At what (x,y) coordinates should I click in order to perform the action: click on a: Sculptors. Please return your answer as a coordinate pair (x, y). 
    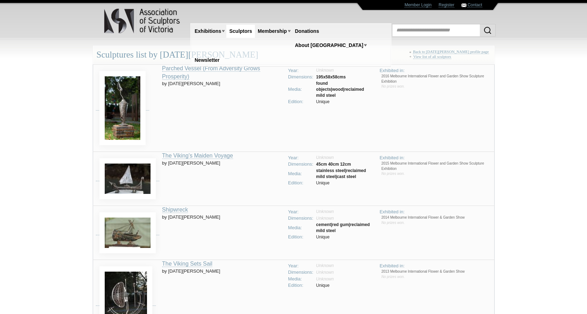
    Looking at the image, I should click on (241, 31).